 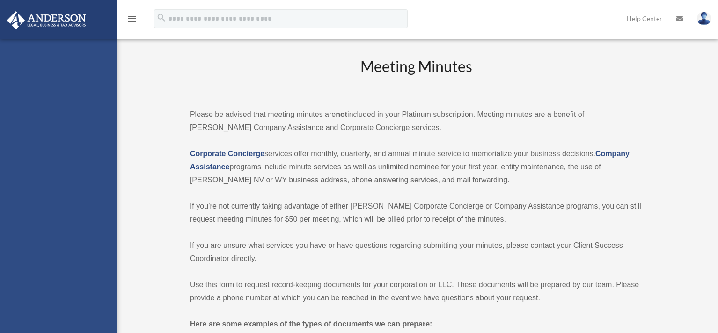 I want to click on a: Corporate Concierge, so click(x=227, y=154).